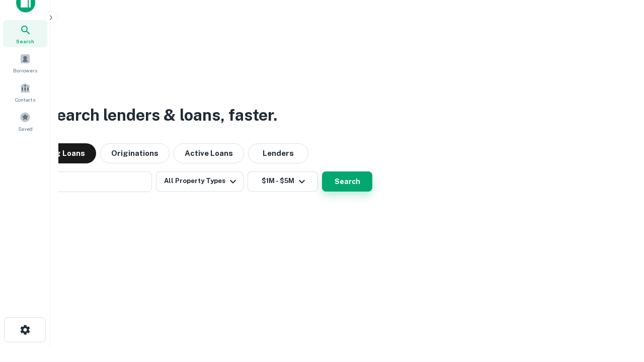  Describe the element at coordinates (25, 121) in the screenshot. I see `div: Saved` at that location.